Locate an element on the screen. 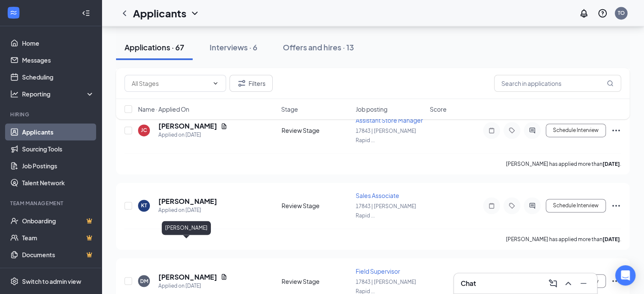 This screenshot has height=294, width=644. span: Stage is located at coordinates (289, 109).